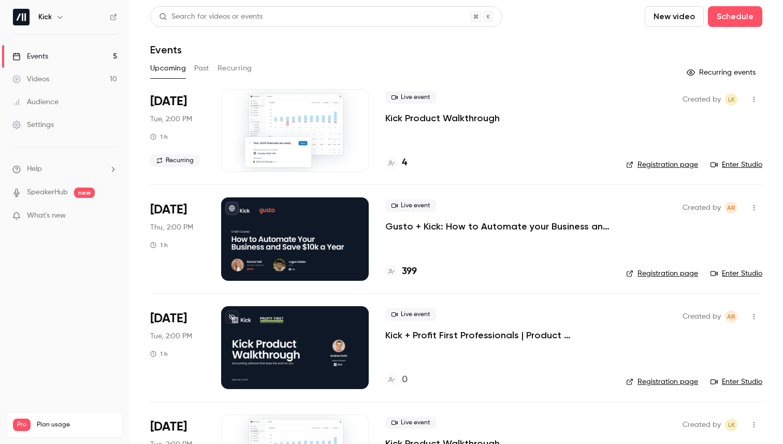  I want to click on a: SpeakerHub, so click(47, 192).